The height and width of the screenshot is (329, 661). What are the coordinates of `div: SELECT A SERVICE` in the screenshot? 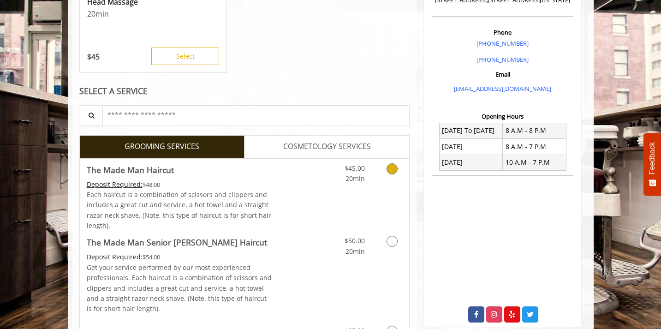 It's located at (244, 91).